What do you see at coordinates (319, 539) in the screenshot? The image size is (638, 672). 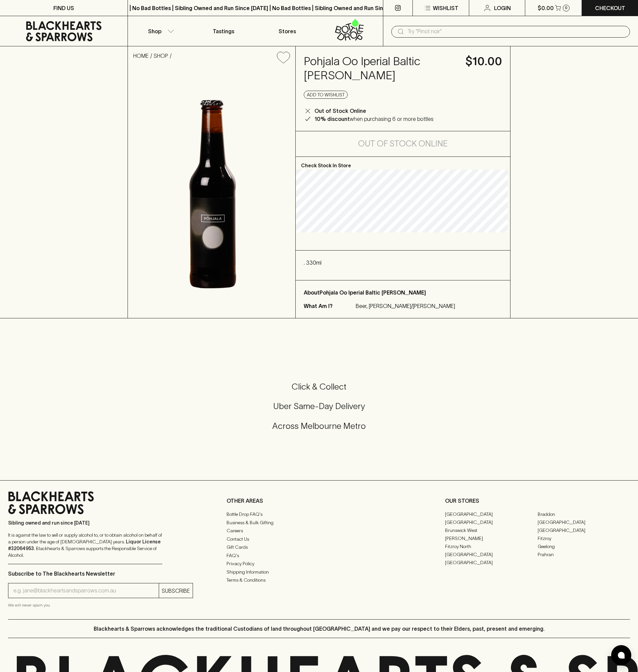 I see `a: Contact Us` at bounding box center [319, 539].